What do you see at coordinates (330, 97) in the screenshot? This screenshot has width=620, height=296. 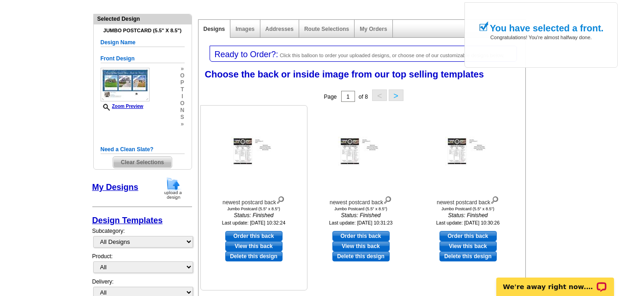 I see `span: Page` at bounding box center [330, 97].